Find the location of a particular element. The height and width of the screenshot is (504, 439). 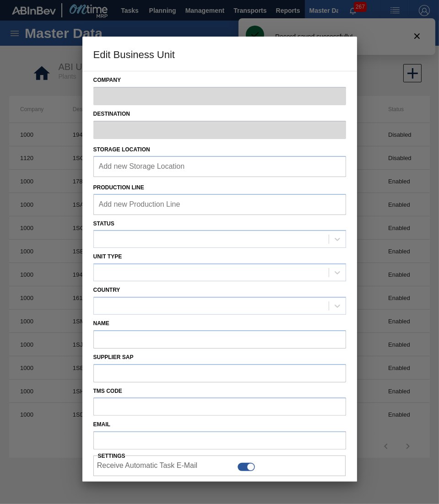

label: Status is located at coordinates (104, 224).